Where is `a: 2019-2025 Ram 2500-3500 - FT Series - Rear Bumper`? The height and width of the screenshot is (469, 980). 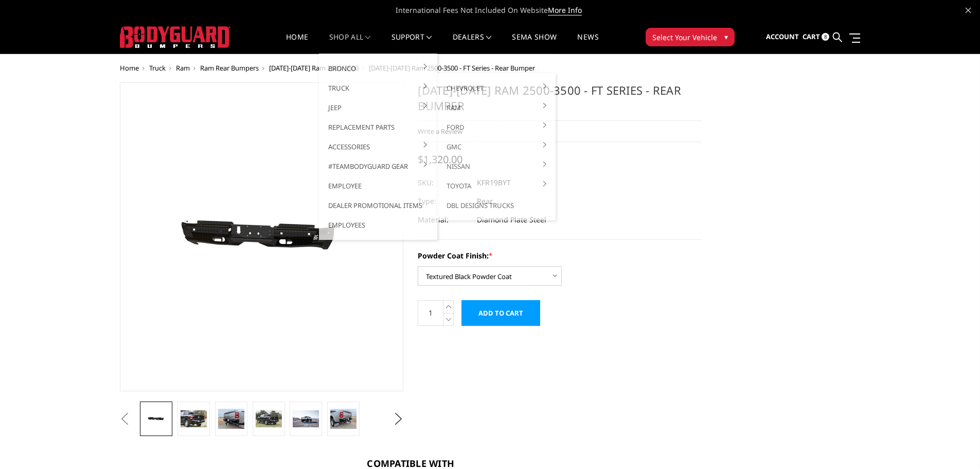
a: 2019-2025 Ram 2500-3500 - FT Series - Rear Bumper is located at coordinates (262, 237).